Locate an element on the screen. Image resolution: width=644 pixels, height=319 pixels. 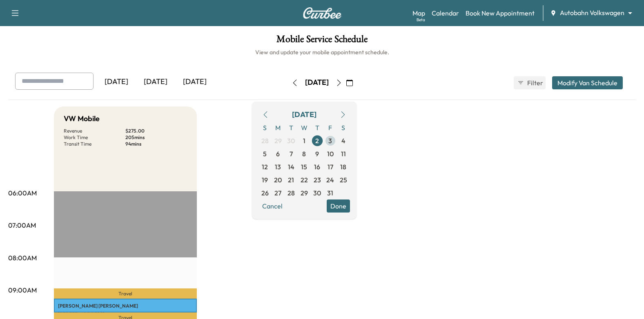
div: Beta is located at coordinates (421, 20).